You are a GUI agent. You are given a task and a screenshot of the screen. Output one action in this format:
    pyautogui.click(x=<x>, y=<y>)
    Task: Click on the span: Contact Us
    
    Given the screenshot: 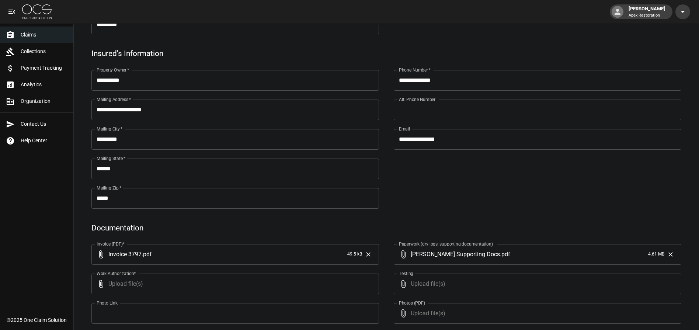 What is the action you would take?
    pyautogui.click(x=44, y=124)
    